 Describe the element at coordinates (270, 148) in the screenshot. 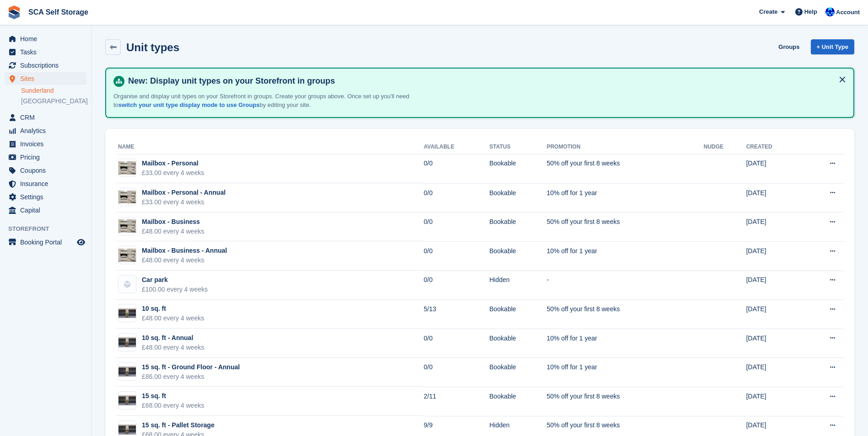

I see `th: Name` at that location.